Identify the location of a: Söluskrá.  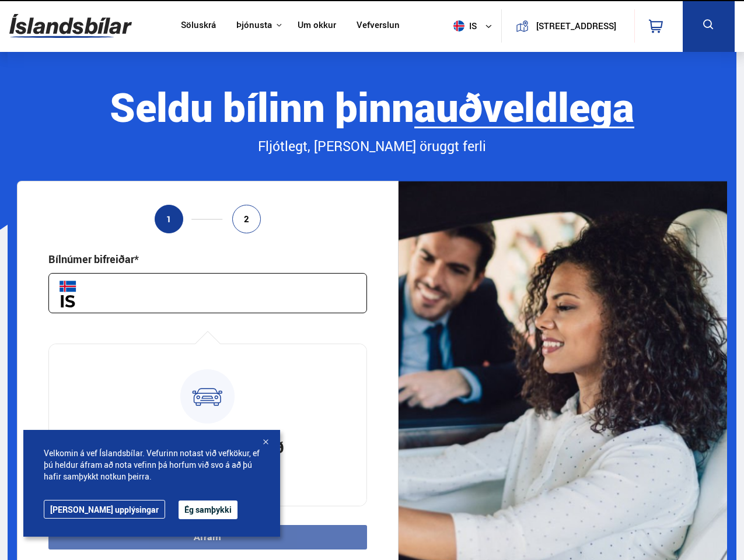
(198, 26).